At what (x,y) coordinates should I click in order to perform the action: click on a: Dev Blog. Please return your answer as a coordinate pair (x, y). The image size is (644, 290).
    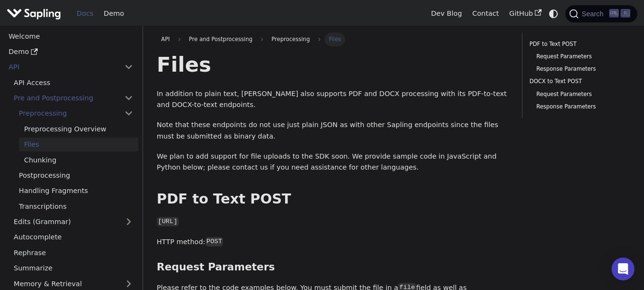
    Looking at the image, I should click on (446, 13).